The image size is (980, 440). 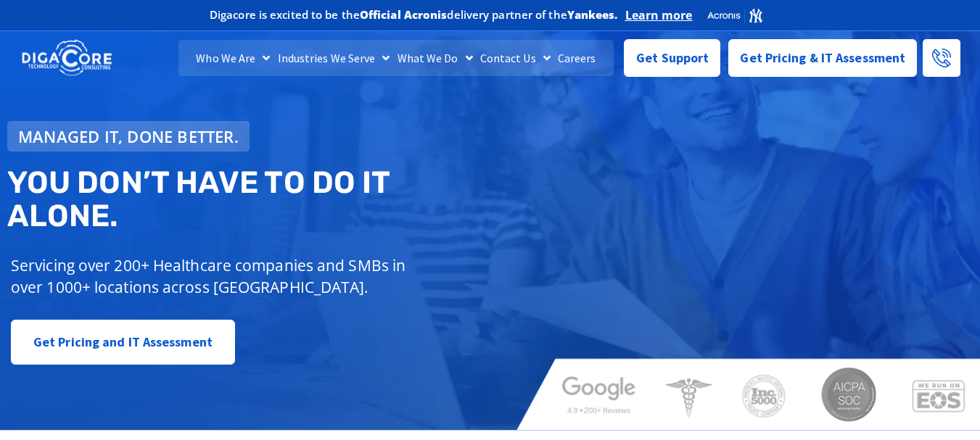 What do you see at coordinates (823, 58) in the screenshot?
I see `a: Get Pricing & IT Assessment` at bounding box center [823, 58].